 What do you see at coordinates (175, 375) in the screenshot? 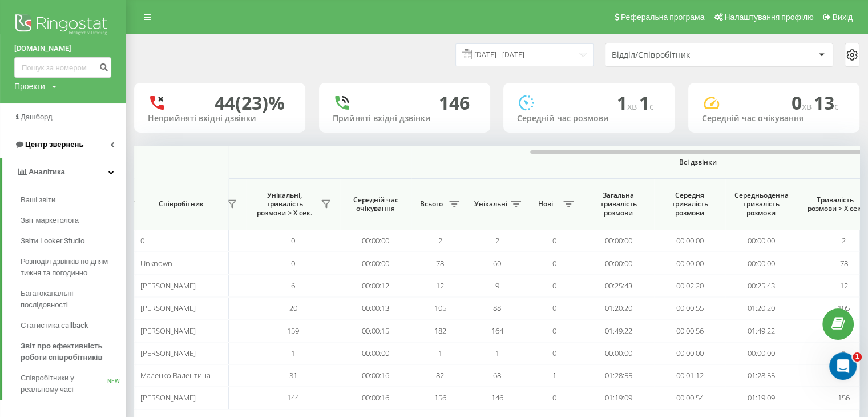
I see `span: Маленко Валентина` at bounding box center [175, 375].